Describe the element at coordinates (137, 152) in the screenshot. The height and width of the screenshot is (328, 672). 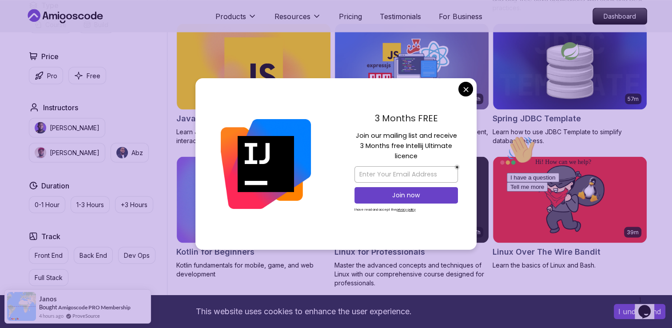
I see `p: Abz` at that location.